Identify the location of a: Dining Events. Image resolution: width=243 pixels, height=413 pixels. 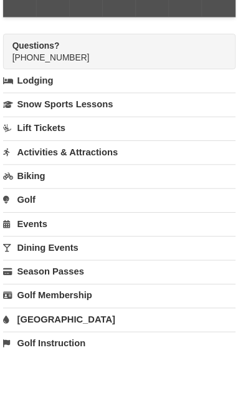
(122, 251).